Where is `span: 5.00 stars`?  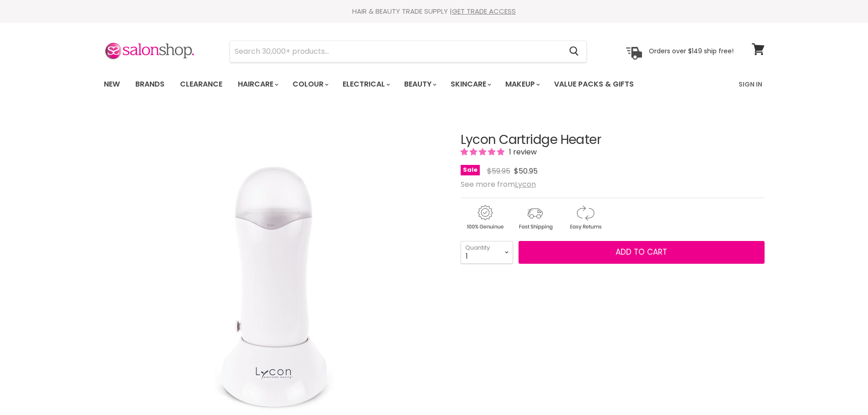 span: 5.00 stars is located at coordinates (483, 151).